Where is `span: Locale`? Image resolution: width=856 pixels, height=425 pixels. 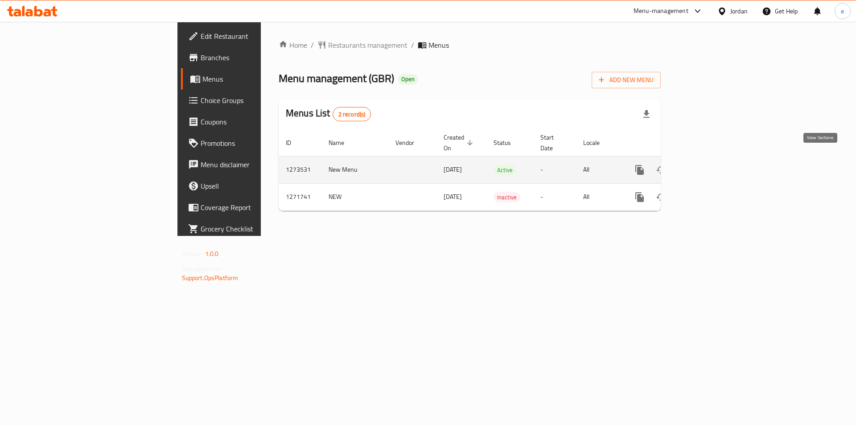 span: Locale is located at coordinates (597, 143).